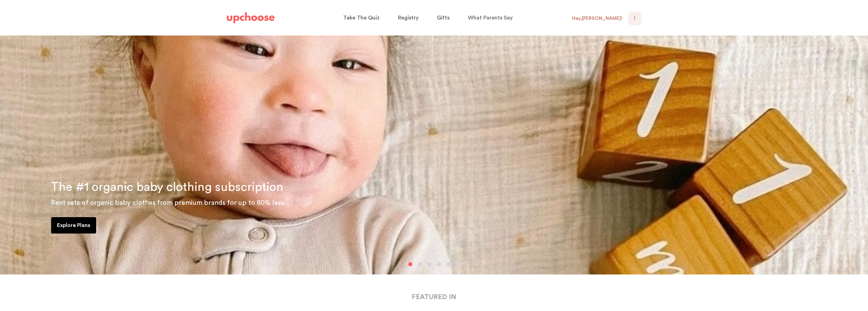 This screenshot has width=868, height=311. I want to click on span: L, so click(635, 18).